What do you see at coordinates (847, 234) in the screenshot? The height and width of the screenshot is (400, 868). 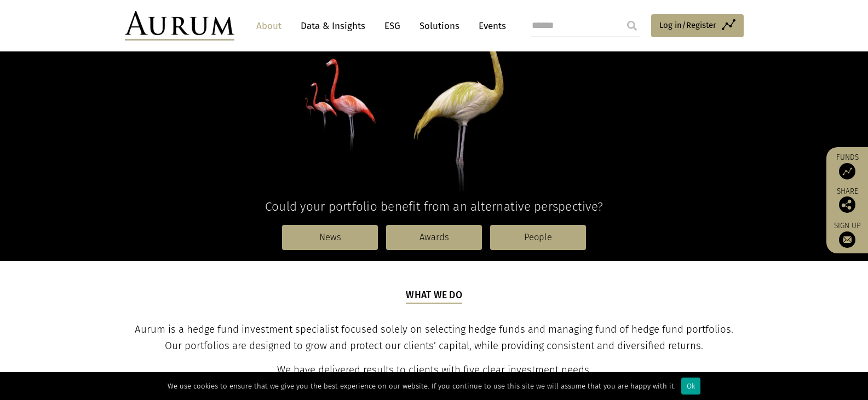 I see `a: Sign up` at bounding box center [847, 234].